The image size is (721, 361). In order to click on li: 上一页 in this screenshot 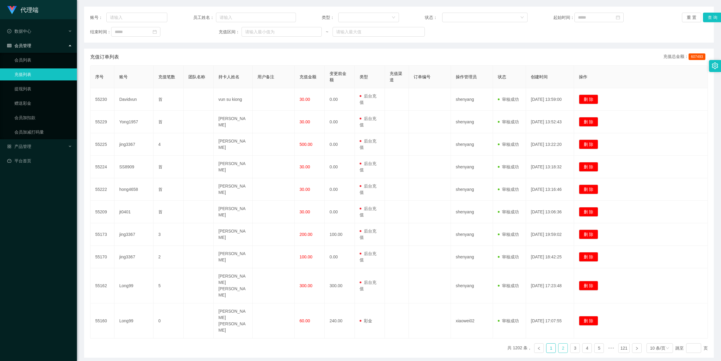, I will do `click(539, 348)`.